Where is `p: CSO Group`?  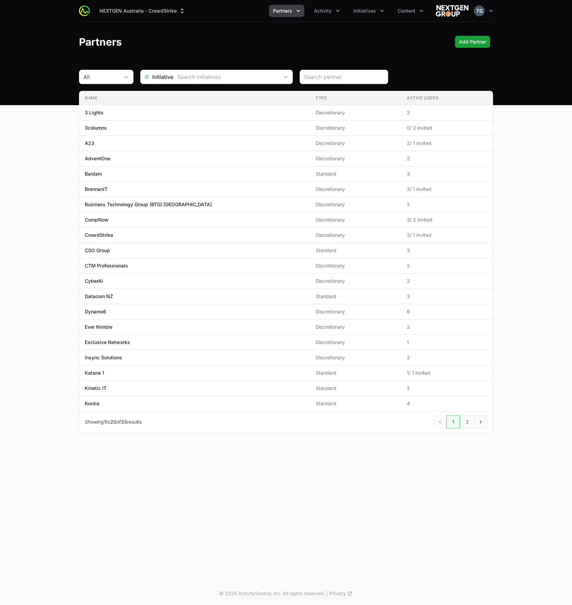
p: CSO Group is located at coordinates (97, 251).